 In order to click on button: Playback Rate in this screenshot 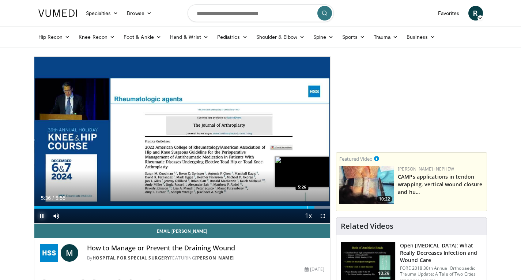, I will do `click(308, 216)`.